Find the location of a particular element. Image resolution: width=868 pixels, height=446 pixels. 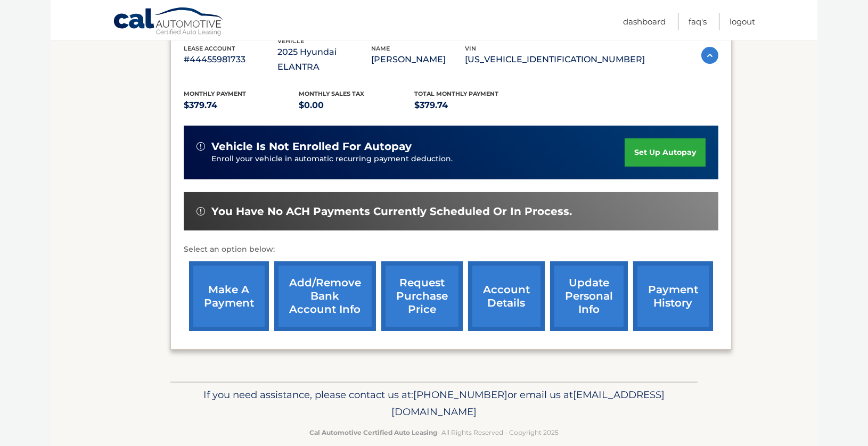

p: #44455981733 is located at coordinates (230, 60).